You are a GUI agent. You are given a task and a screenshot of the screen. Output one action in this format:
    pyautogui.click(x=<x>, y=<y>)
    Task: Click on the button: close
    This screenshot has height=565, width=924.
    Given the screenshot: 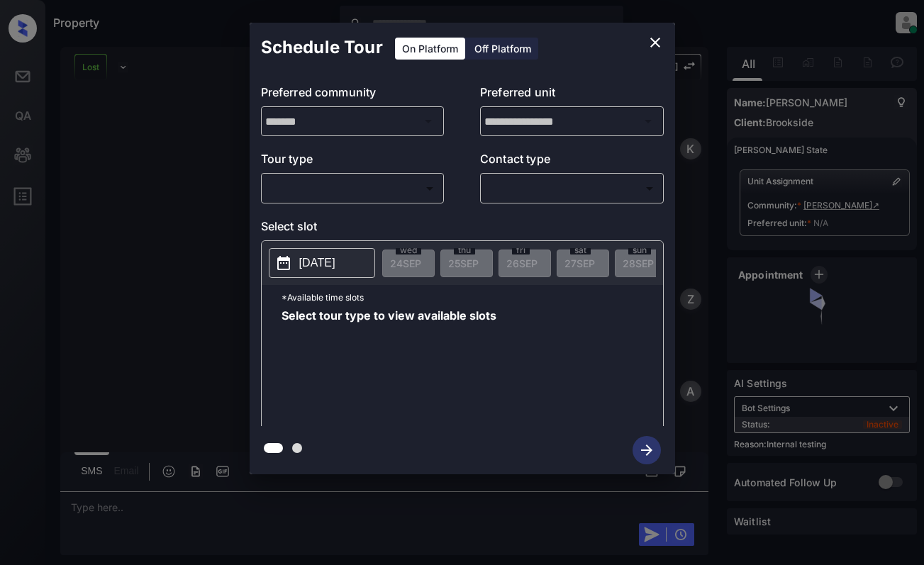 What is the action you would take?
    pyautogui.click(x=655, y=42)
    